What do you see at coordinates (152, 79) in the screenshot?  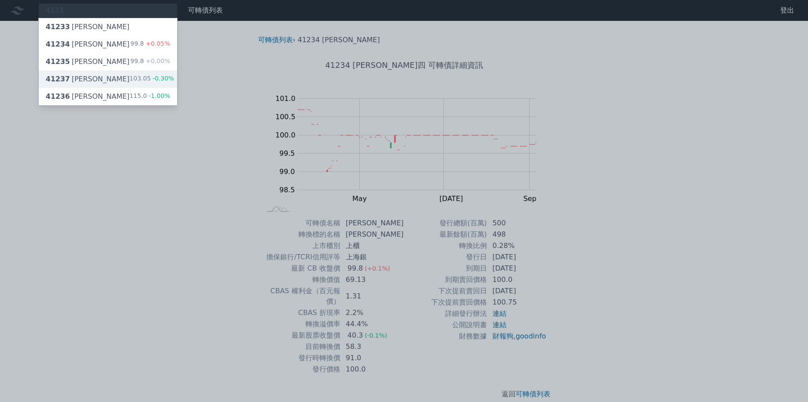 I see `div: 103.05` at bounding box center [152, 79].